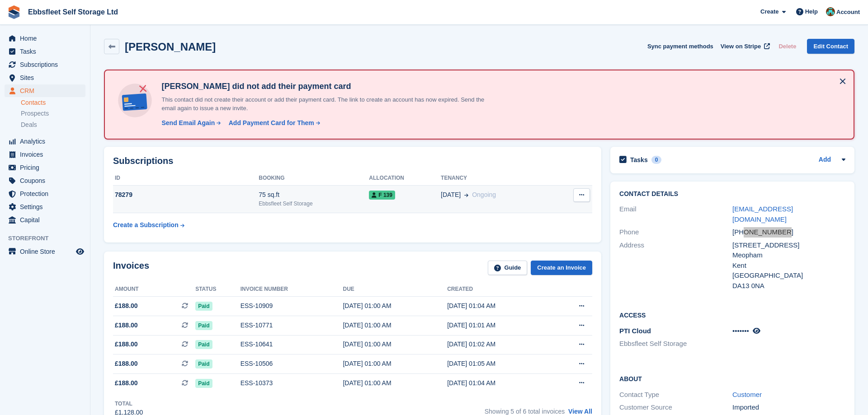  Describe the element at coordinates (848, 12) in the screenshot. I see `span: Account` at that location.